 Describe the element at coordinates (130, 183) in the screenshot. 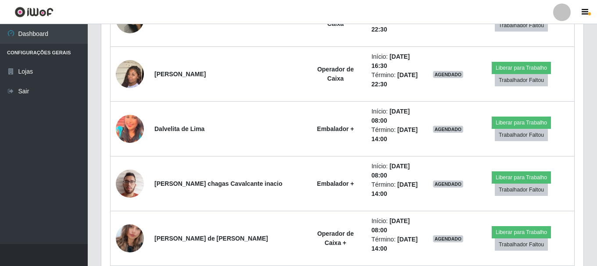

I see `img: 1738680249125.jpeg` at that location.